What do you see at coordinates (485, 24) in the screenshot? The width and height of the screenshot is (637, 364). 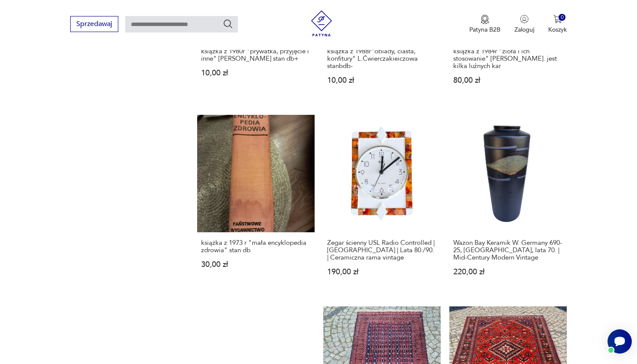 I see `a: Ikona medaluPatyna B2B` at bounding box center [485, 24].